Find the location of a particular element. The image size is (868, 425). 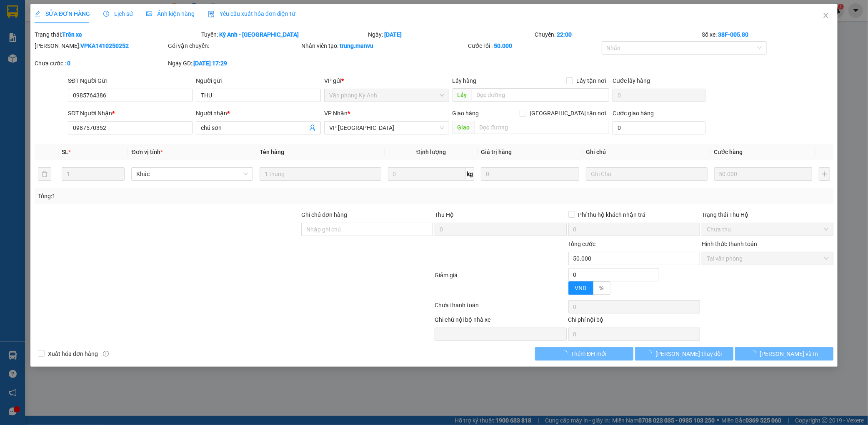

span: Thêm ĐH mới is located at coordinates (588, 354).